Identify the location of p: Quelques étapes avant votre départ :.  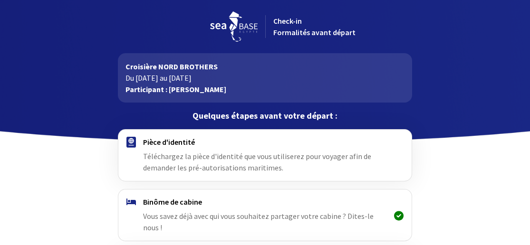
(265, 116).